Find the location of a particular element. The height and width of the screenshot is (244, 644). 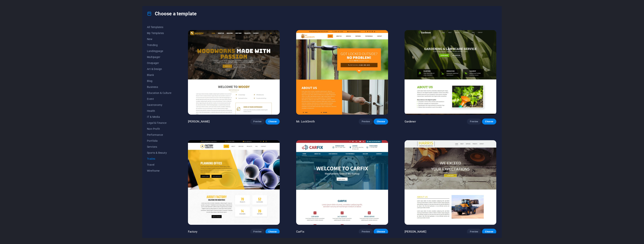

button: IT & Media is located at coordinates (159, 117).